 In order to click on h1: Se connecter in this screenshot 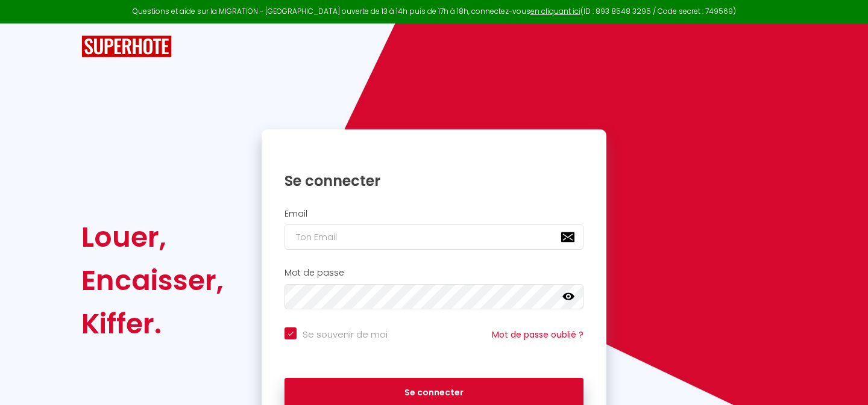, I will do `click(434, 181)`.